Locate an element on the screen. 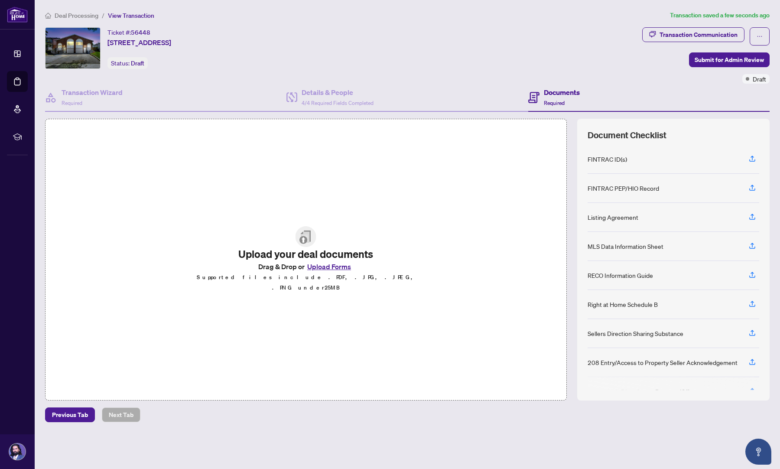 Image resolution: width=780 pixels, height=469 pixels. img: IMG-C12440712_1.jpg is located at coordinates (73, 48).